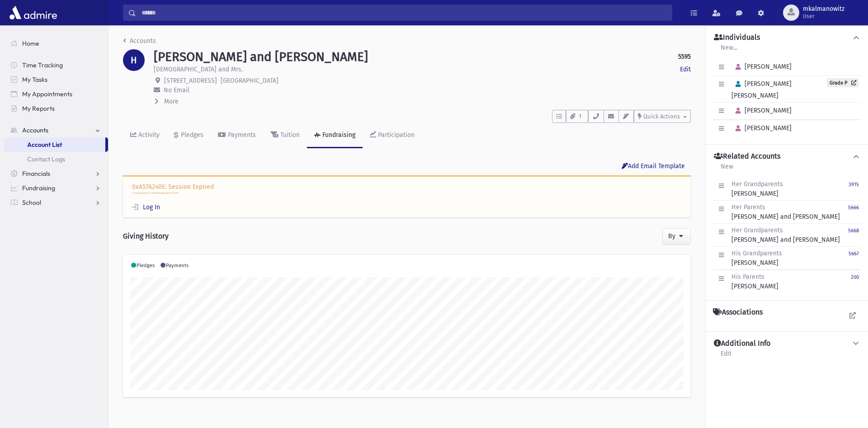  What do you see at coordinates (148, 135) in the screenshot?
I see `div: Activity` at bounding box center [148, 135].